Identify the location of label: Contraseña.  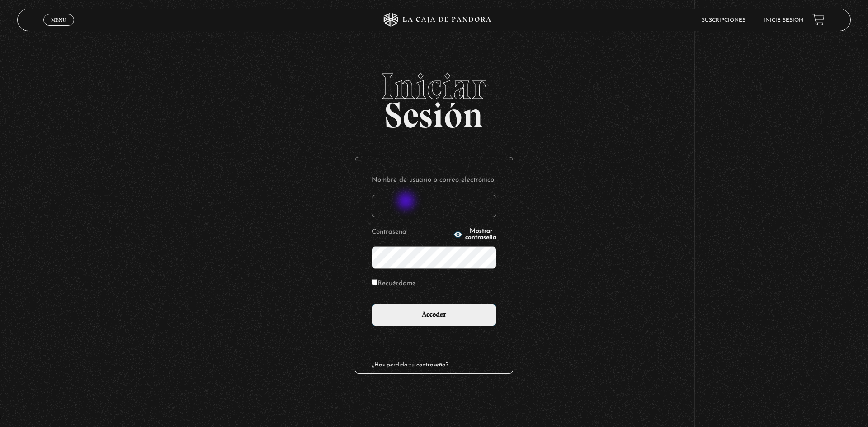
(411, 232).